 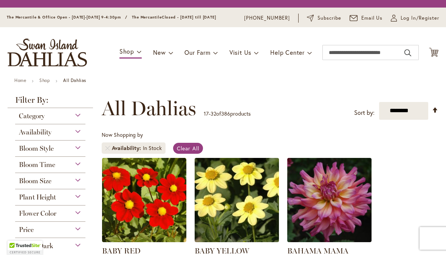 What do you see at coordinates (37, 197) in the screenshot?
I see `span: Plant Height` at bounding box center [37, 197].